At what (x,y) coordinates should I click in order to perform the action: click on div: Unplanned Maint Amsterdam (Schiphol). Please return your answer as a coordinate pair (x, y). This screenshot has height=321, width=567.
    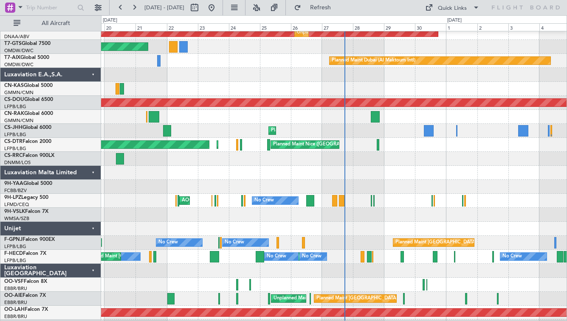
    Looking at the image, I should click on (316, 299).